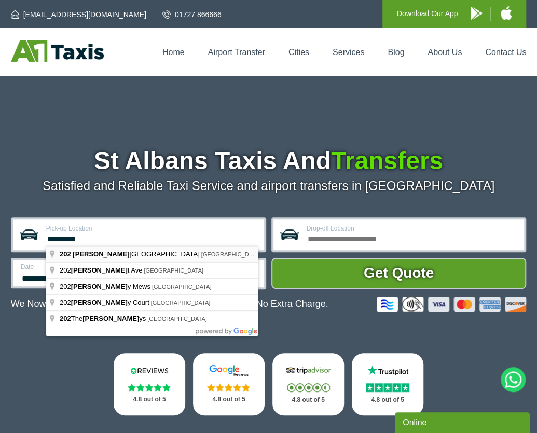  What do you see at coordinates (103, 318) in the screenshot?
I see `span: The ys` at bounding box center [103, 318].